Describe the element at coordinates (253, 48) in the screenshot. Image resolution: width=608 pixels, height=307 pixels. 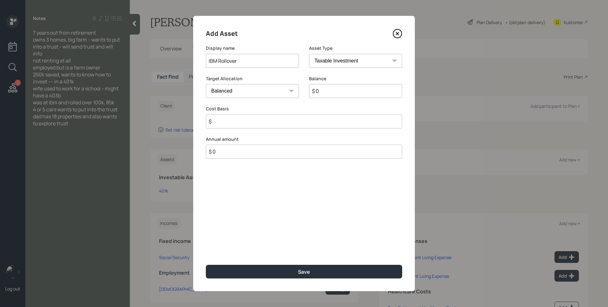
I see `label: Display name` at that location.